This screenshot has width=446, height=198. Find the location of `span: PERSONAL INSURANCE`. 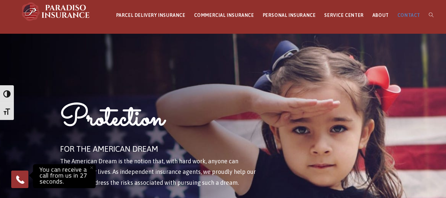

span: PERSONAL INSURANCE is located at coordinates (289, 15).